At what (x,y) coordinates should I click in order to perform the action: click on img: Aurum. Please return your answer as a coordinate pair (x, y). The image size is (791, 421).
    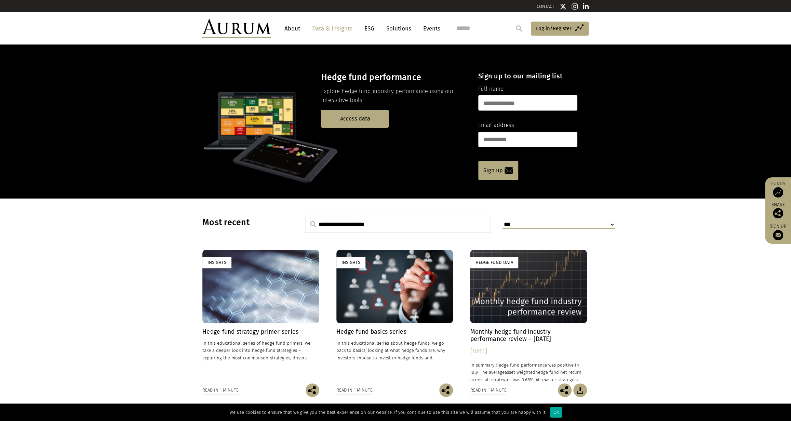
    Looking at the image, I should click on (237, 28).